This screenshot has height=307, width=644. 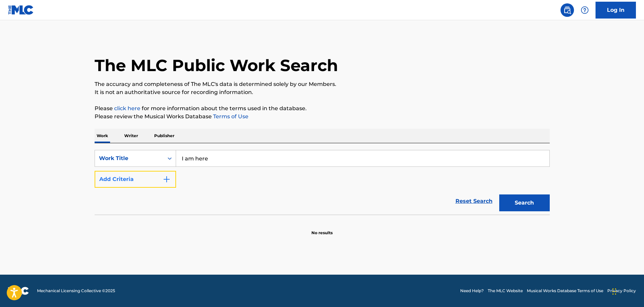 What do you see at coordinates (129, 158) in the screenshot?
I see `div: Work Title` at bounding box center [129, 158].